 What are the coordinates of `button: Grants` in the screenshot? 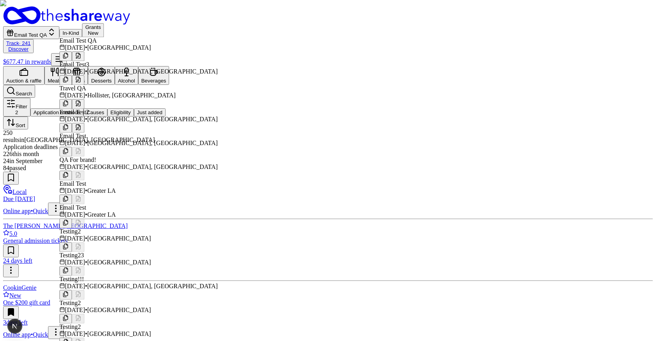 It's located at (93, 30).